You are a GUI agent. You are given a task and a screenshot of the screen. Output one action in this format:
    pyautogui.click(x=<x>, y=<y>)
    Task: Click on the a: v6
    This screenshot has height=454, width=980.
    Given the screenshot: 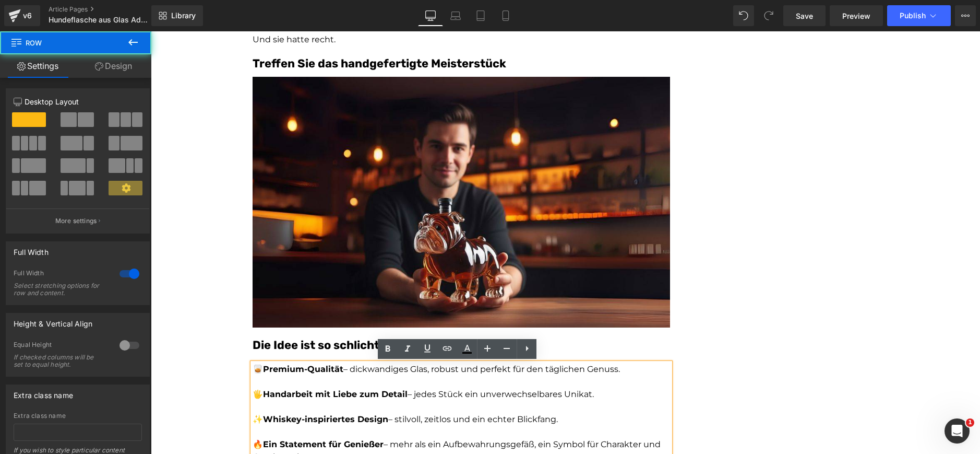 What is the action you would take?
    pyautogui.click(x=22, y=16)
    